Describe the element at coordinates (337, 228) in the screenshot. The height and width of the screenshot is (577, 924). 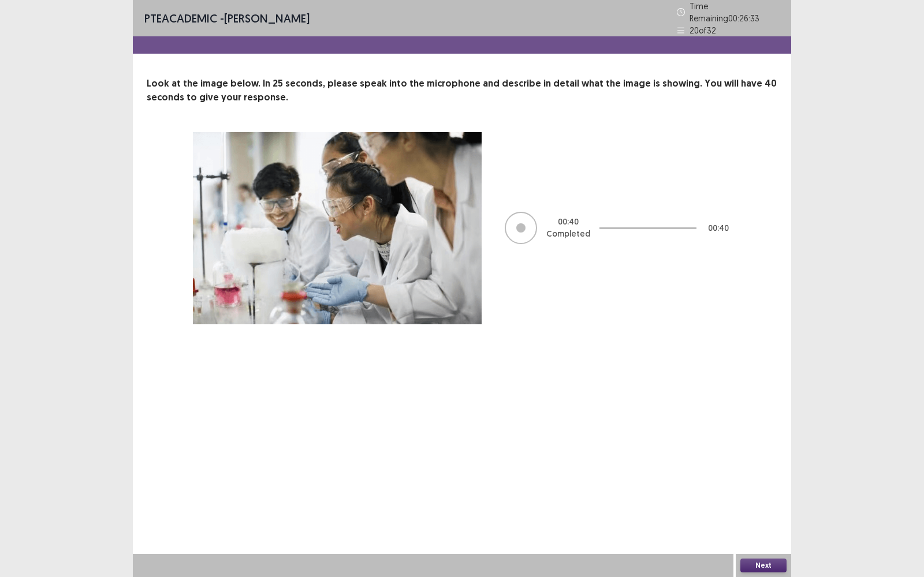
I see `img: image-description` at that location.